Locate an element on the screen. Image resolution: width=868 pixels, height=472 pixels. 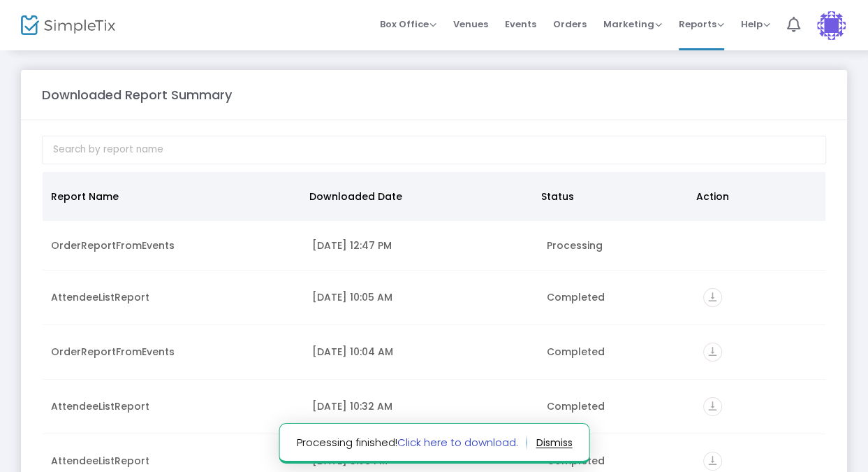
div: 8/14/2025 10:04 AM is located at coordinates (421, 352).